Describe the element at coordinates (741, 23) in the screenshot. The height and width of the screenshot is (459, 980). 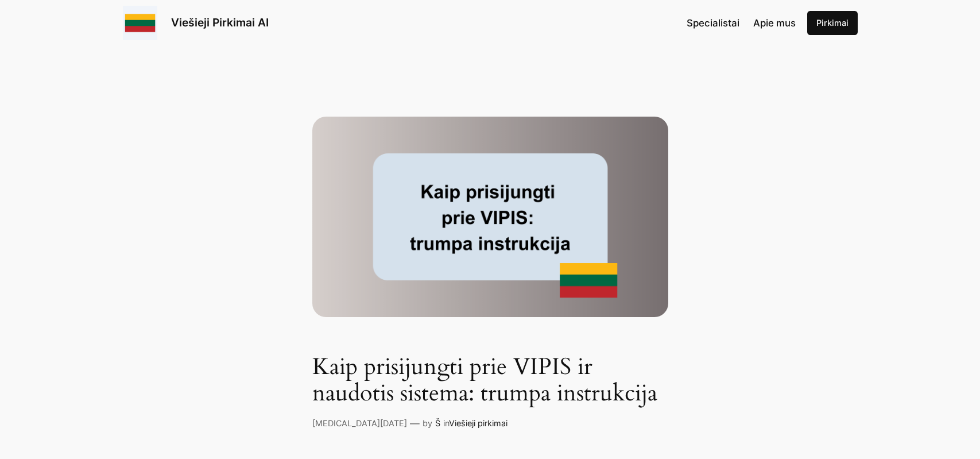
I see `nav: Navigation` at that location.